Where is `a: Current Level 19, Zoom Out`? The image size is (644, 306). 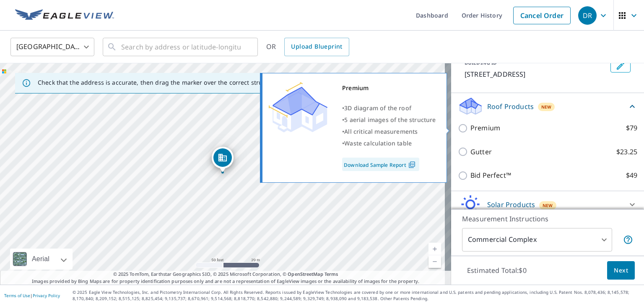 a: Current Level 19, Zoom Out is located at coordinates (434, 262).